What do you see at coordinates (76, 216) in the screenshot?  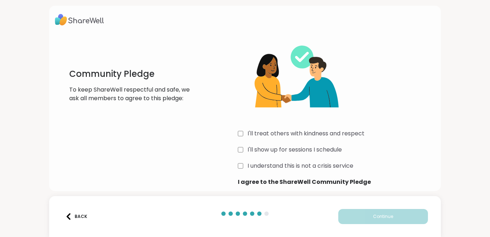 I see `button: Back` at bounding box center [76, 216].